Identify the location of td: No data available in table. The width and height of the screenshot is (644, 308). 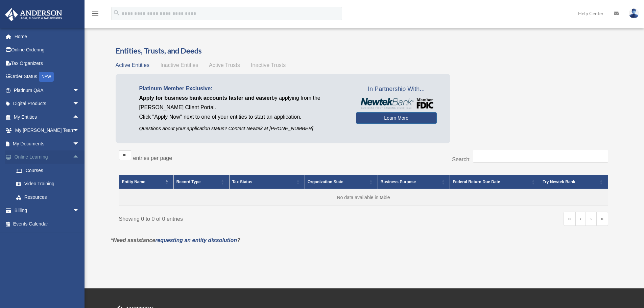
(363, 198).